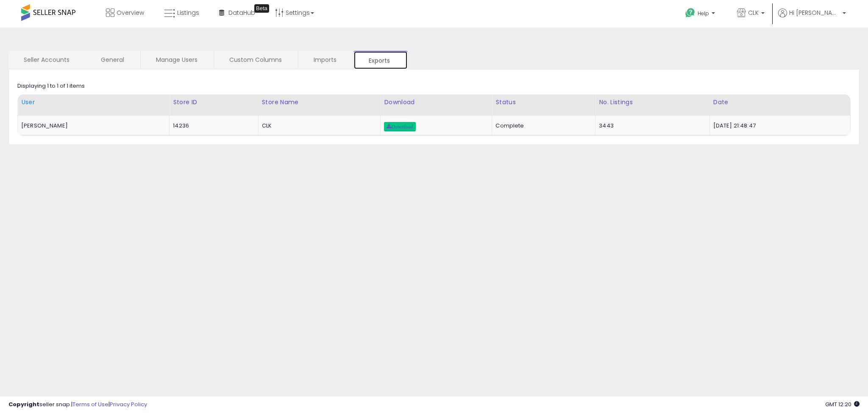  Describe the element at coordinates (112, 60) in the screenshot. I see `a: General` at that location.